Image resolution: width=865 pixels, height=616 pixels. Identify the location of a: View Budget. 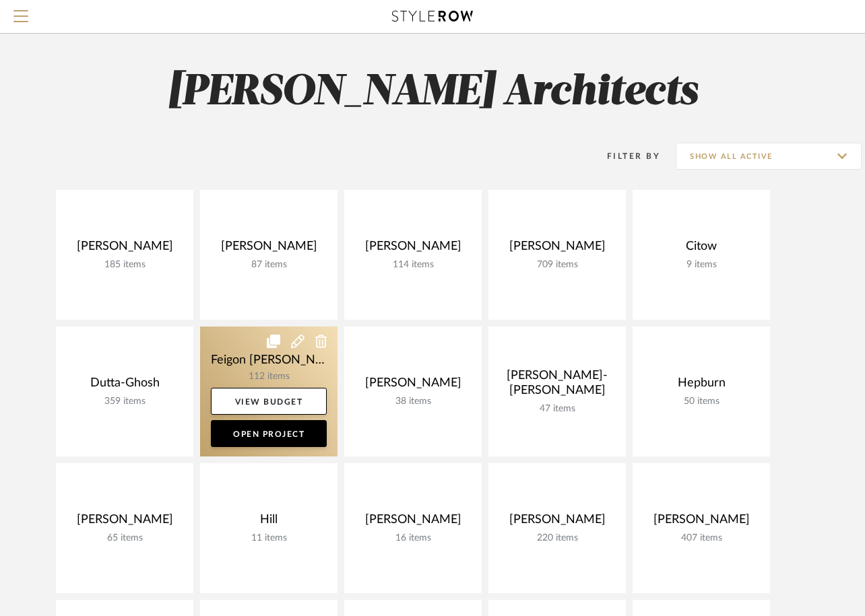
(269, 401).